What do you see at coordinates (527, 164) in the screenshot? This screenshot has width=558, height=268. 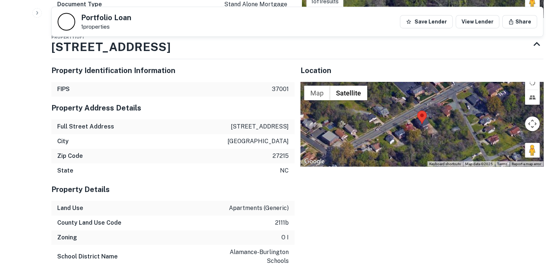 I see `a: Report a map error` at bounding box center [527, 164].